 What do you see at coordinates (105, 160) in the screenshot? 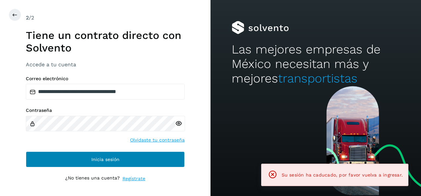
I see `span: Inicia sesión` at bounding box center [105, 160].